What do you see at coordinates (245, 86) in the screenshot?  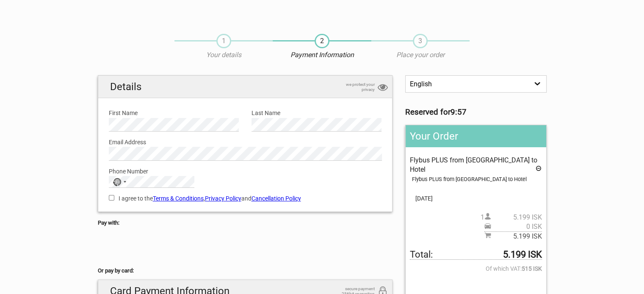 I see `h2: Details` at bounding box center [245, 86].